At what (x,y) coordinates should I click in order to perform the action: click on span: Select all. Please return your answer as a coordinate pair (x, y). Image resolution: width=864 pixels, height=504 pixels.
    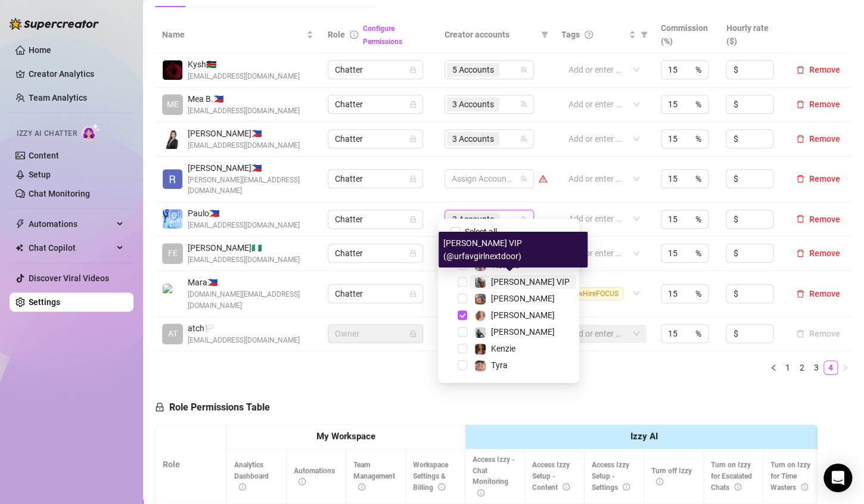
    Looking at the image, I should click on (481, 231).